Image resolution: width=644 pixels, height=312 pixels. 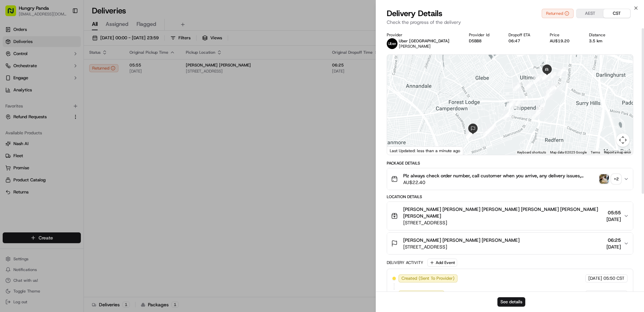 I want to click on div: 1, so click(x=536, y=115).